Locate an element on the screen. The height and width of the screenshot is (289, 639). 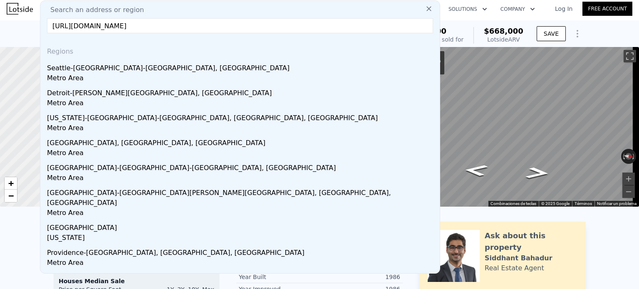
input: Enter an address, city, region, neighborhood or zip code is located at coordinates (240, 26).